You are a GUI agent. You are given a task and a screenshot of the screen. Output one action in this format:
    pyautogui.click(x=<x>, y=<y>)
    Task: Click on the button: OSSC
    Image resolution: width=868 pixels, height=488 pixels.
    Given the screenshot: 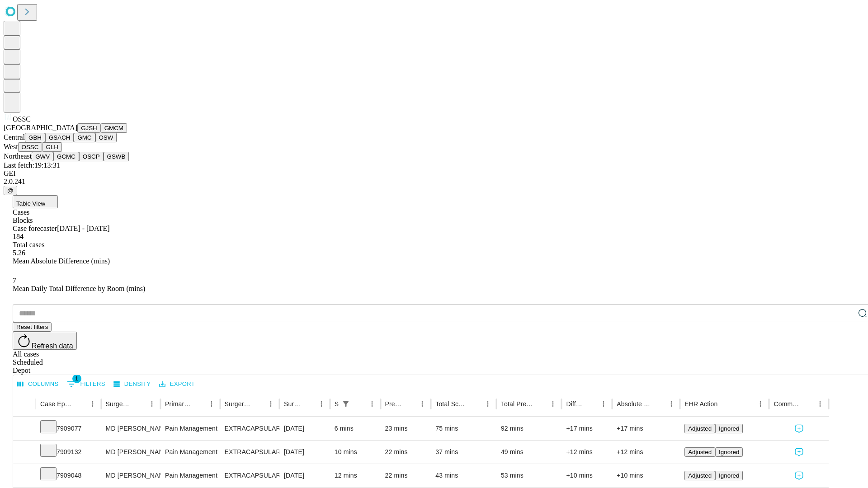 What is the action you would take?
    pyautogui.click(x=30, y=147)
    